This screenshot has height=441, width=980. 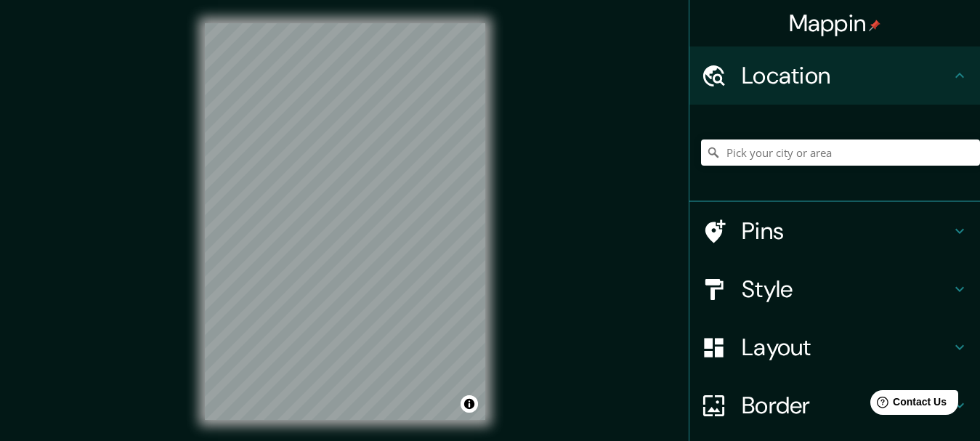 I want to click on h4: Mappin, so click(x=835, y=24).